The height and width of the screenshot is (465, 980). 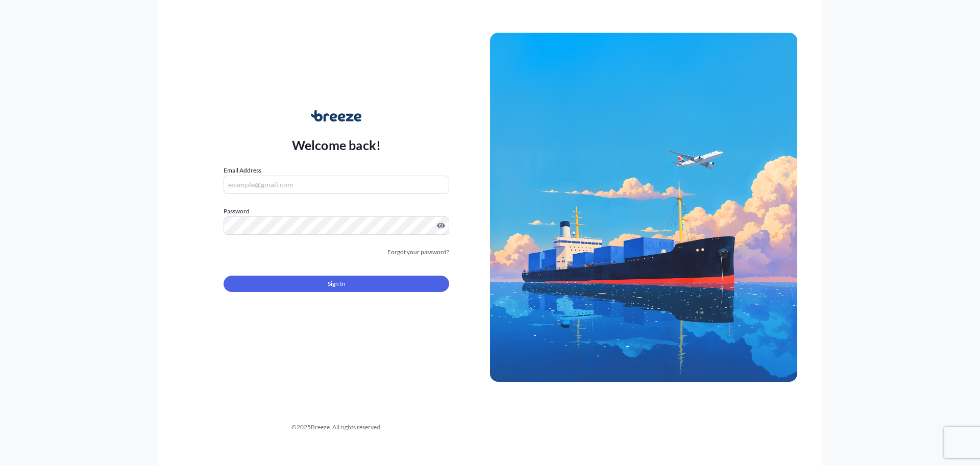 I want to click on label: Email Address, so click(x=242, y=170).